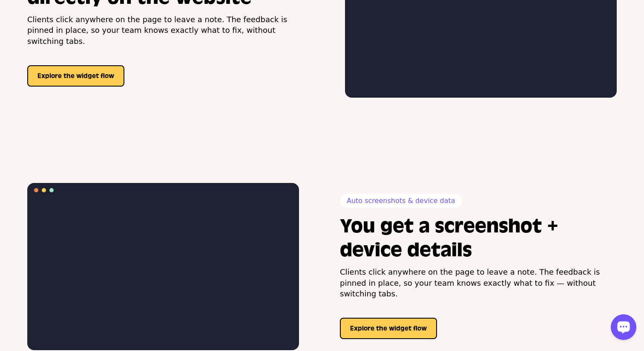 This screenshot has height=351, width=644. What do you see at coordinates (400, 201) in the screenshot?
I see `p: Auto screenshots & device data` at bounding box center [400, 201].